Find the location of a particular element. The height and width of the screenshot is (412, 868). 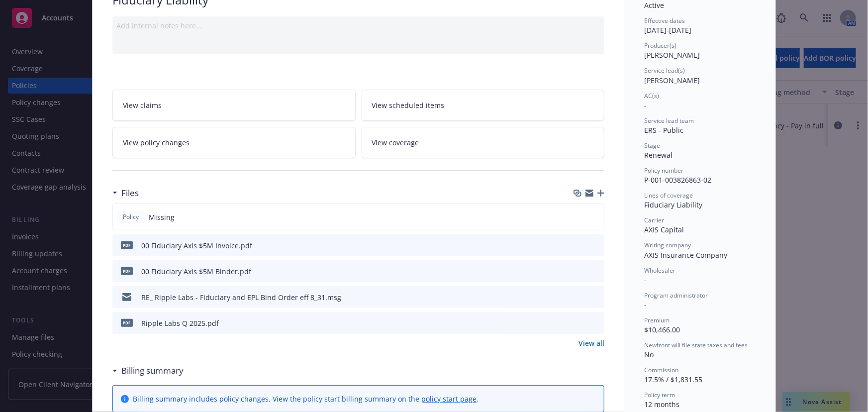

div: Billing summary is located at coordinates (148, 371).